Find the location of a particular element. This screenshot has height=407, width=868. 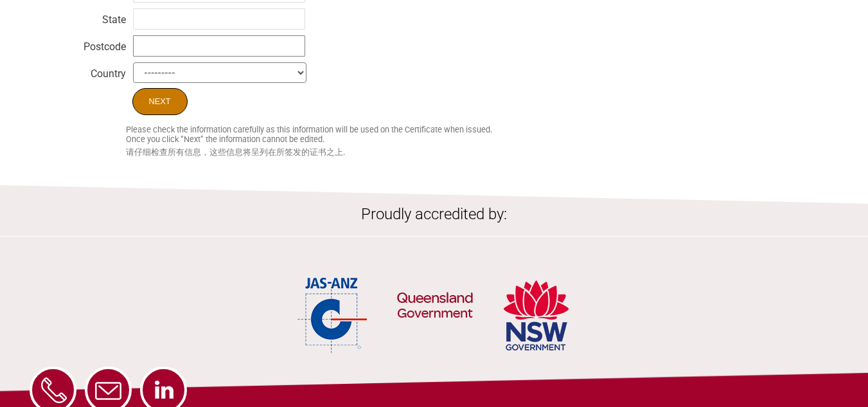

small: Please check the information carefully as this information will be used on the Certificate when i... is located at coordinates (482, 134).